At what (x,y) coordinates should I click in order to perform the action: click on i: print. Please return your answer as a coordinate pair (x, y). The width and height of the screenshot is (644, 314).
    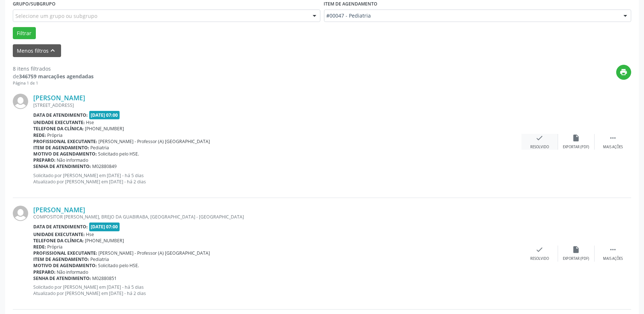
    Looking at the image, I should click on (624, 72).